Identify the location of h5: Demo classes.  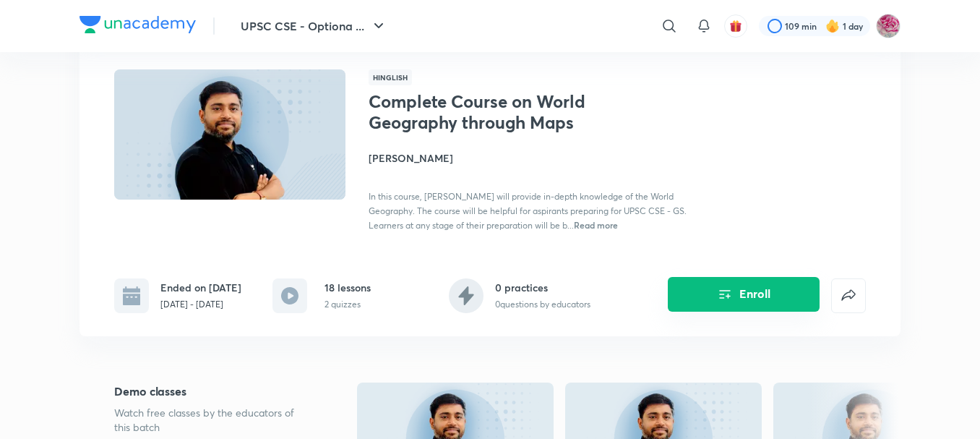
(213, 391).